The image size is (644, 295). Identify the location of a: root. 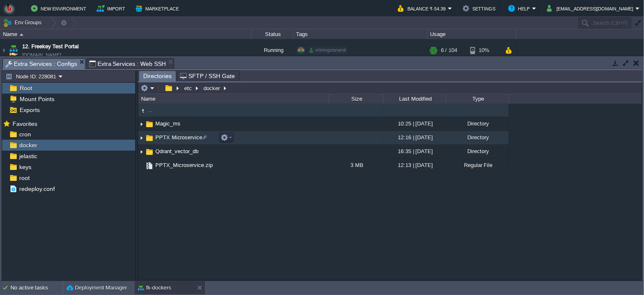
(24, 178).